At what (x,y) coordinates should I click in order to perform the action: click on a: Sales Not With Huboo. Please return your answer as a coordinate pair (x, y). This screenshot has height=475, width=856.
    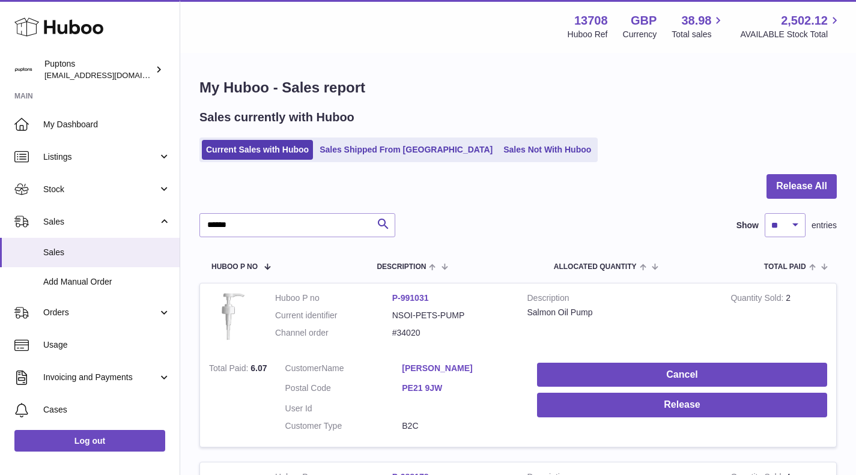
    Looking at the image, I should click on (547, 150).